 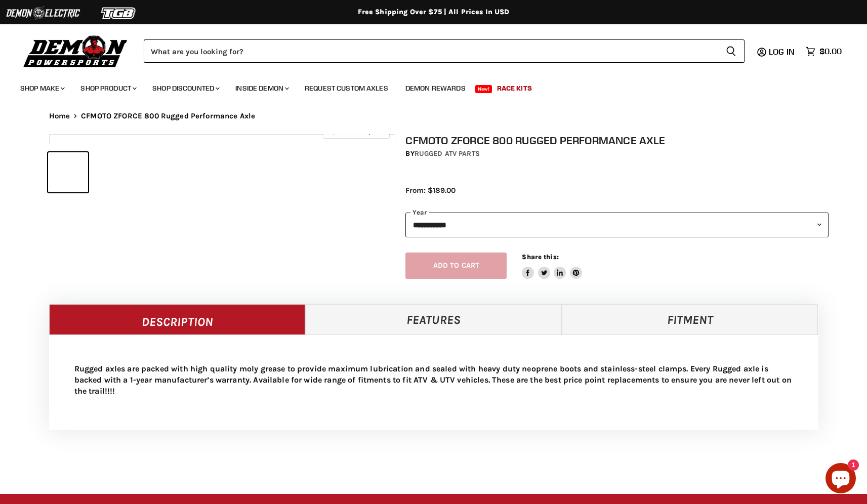 What do you see at coordinates (617, 154) in the screenshot?
I see `div: by` at bounding box center [617, 154].